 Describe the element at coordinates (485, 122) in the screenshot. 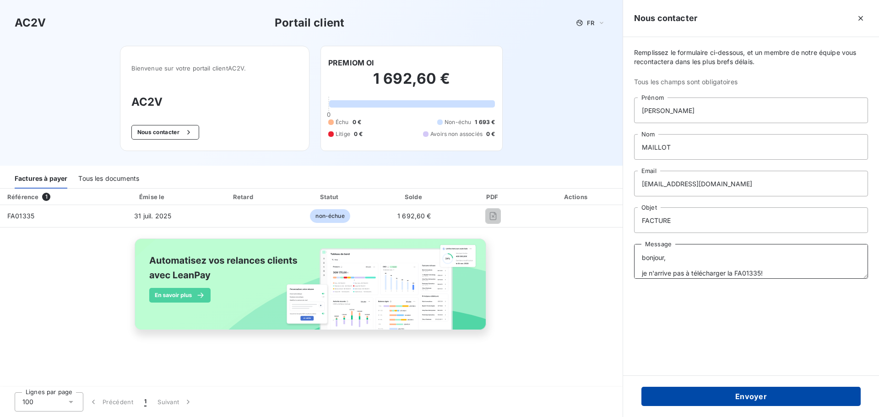

I see `span: 1 693 €` at that location.